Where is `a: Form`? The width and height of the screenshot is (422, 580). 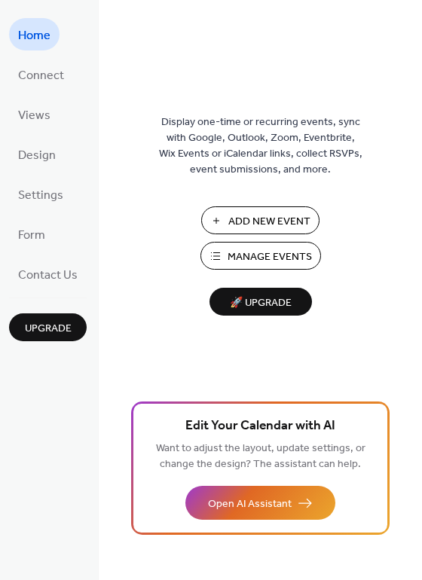 a: Form is located at coordinates (32, 233).